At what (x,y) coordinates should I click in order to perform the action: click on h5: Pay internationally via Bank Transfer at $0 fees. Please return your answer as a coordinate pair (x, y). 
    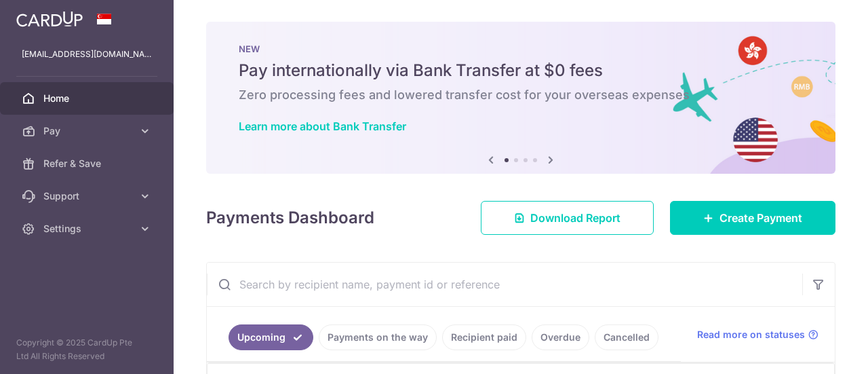
    Looking at the image, I should click on (521, 71).